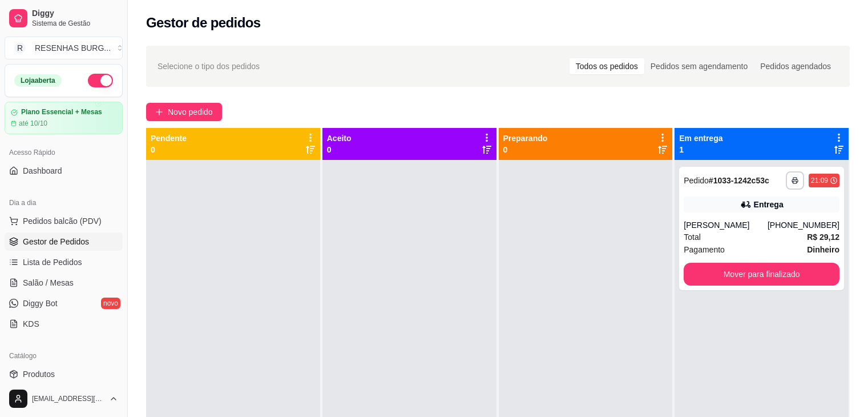  I want to click on span: Sistema de Gestão, so click(75, 23).